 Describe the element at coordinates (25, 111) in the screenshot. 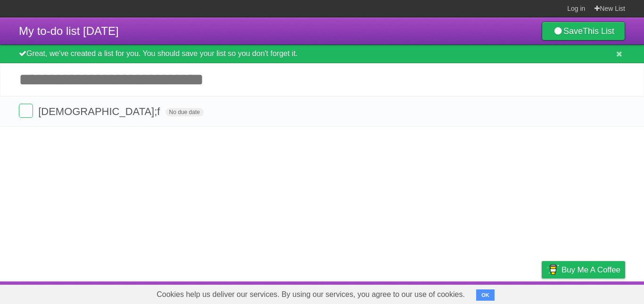

I see `label: Done` at that location.